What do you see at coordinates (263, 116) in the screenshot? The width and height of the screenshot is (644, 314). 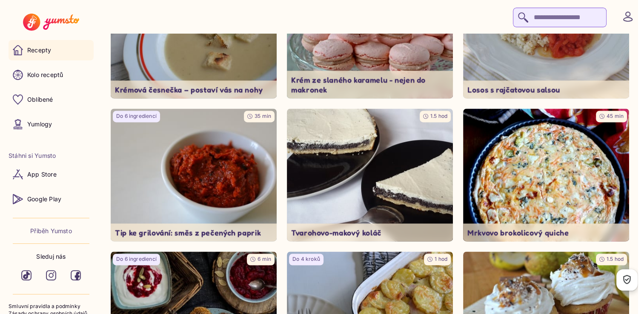 I see `span: 35 min` at bounding box center [263, 116].